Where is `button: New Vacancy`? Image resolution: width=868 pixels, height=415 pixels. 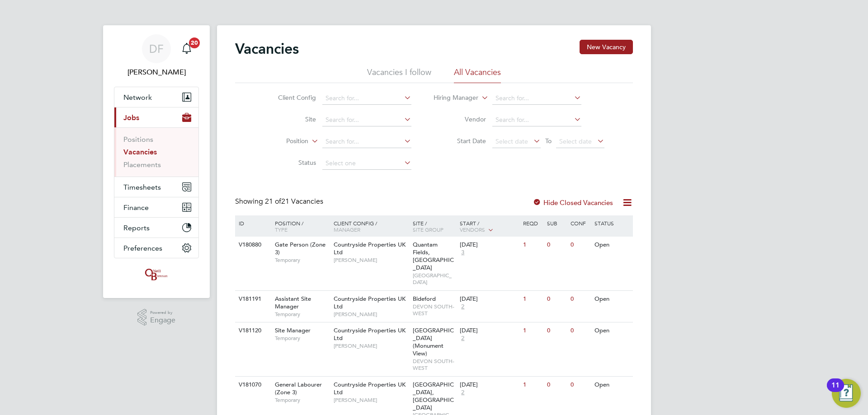
button: New Vacancy is located at coordinates (606, 47).